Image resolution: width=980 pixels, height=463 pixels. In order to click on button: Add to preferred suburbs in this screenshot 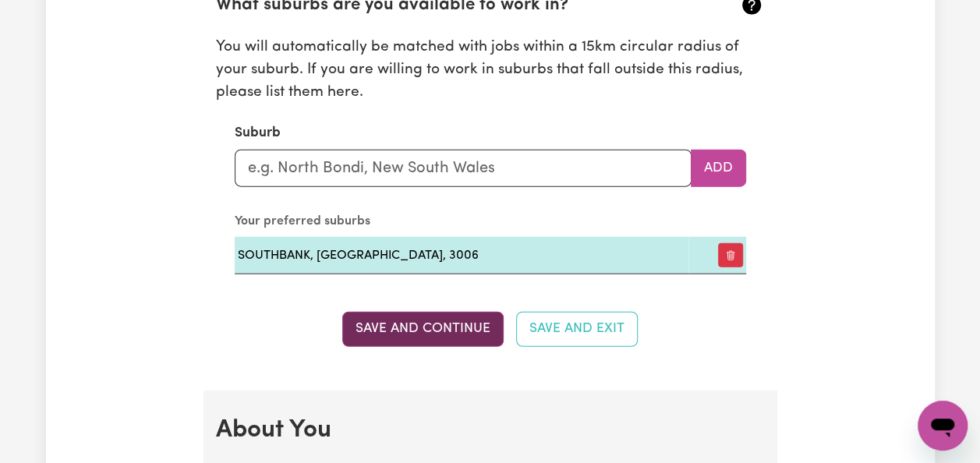, I will do `click(718, 168)`.